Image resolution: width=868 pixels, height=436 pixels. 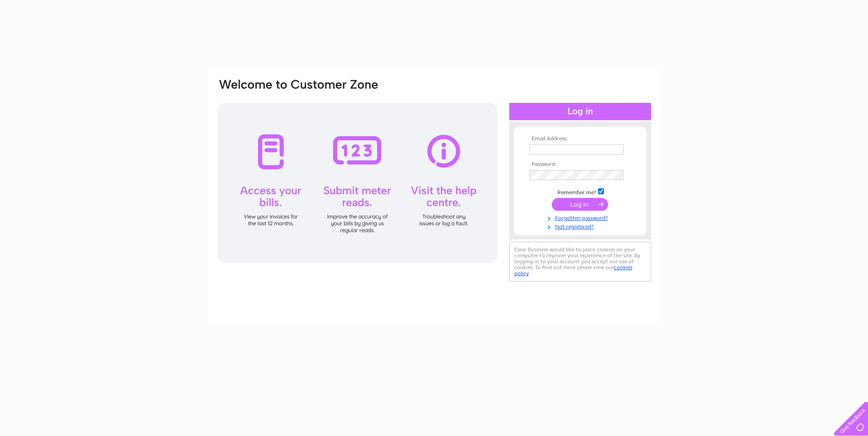 I want to click on a: cookies policy, so click(x=574, y=270).